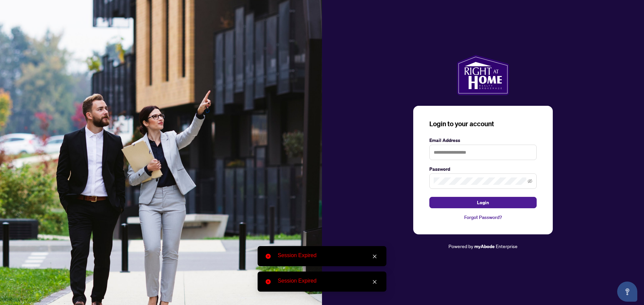 This screenshot has width=644, height=305. Describe the element at coordinates (484, 247) in the screenshot. I see `a: myAbode` at that location.